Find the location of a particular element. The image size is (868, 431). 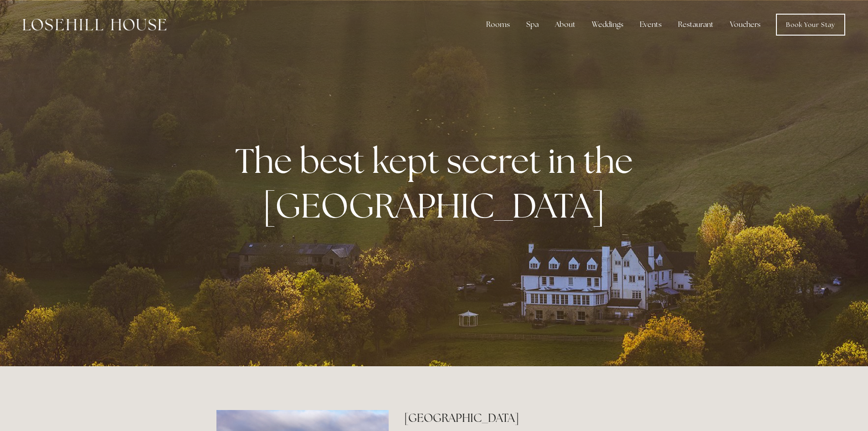

div: Weddings is located at coordinates (608, 24).